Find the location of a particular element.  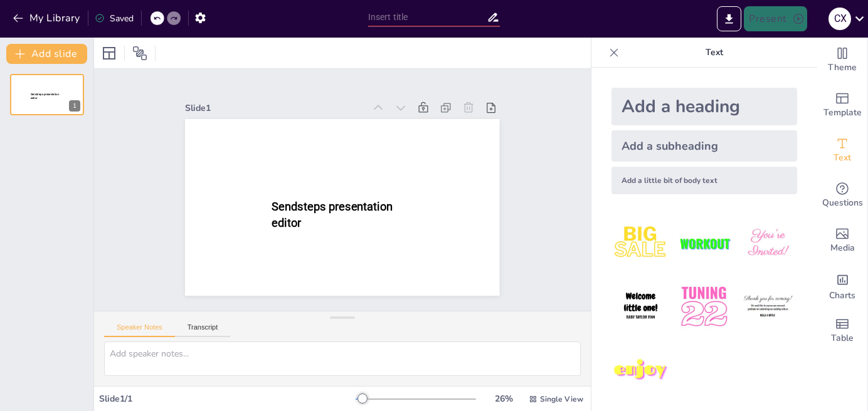

span: Text is located at coordinates (842, 158).